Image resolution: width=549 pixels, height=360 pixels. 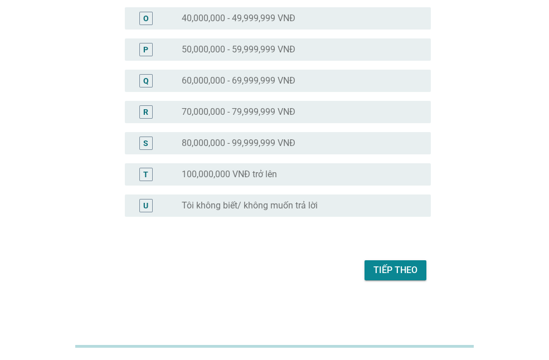 I want to click on label: 50,000,000 - 59,999,999 VNĐ, so click(x=238, y=50).